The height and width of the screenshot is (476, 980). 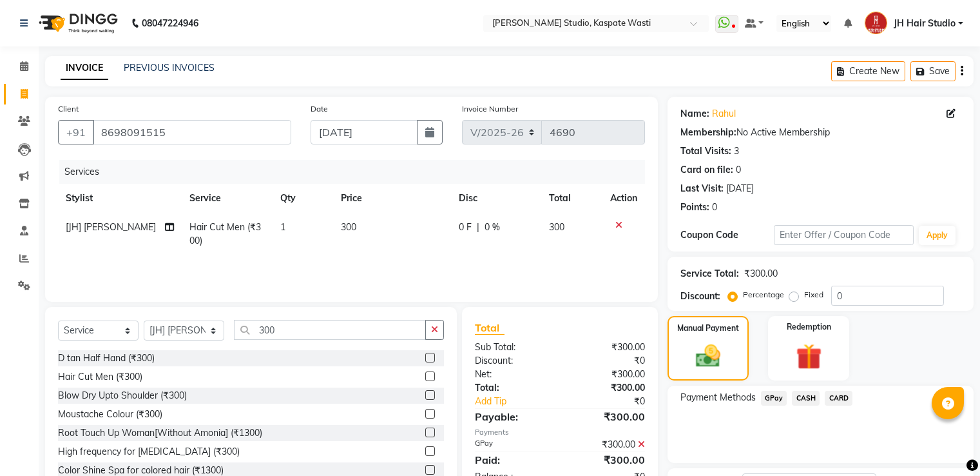 I want to click on span: 0 %, so click(x=492, y=227).